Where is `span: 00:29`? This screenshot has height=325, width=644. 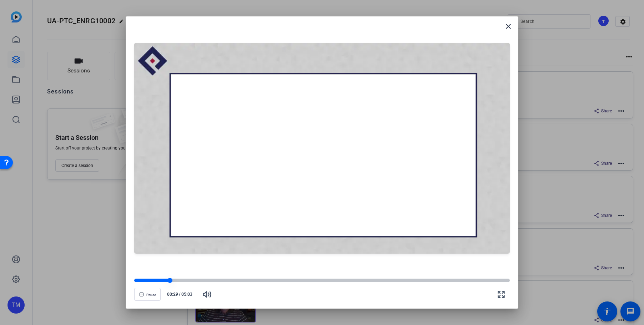 span: 00:29 is located at coordinates (171, 294).